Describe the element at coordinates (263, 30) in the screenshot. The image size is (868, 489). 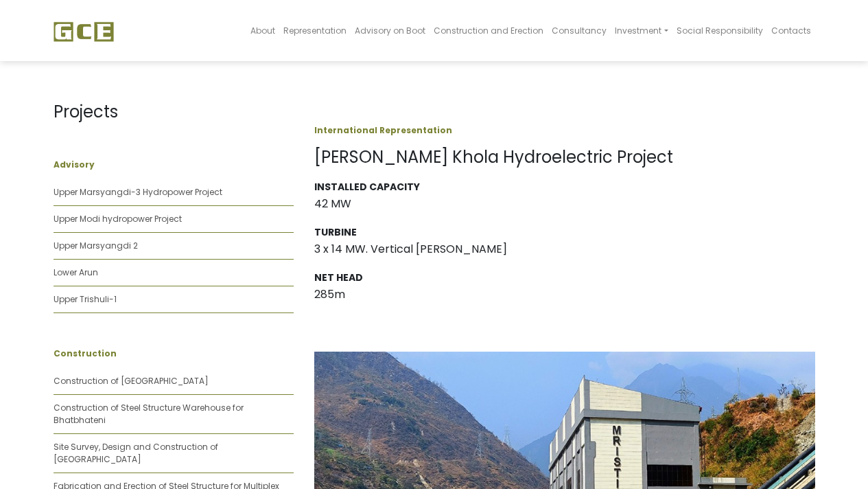
I see `a: About` at that location.